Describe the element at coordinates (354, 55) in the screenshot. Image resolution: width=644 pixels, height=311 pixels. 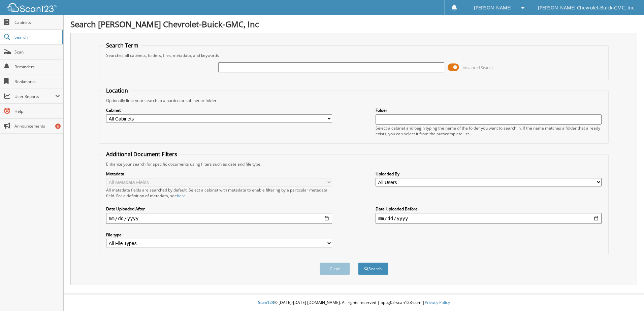
I see `div: Searches all cabinets, folders, files, metadata, and keywords` at that location.